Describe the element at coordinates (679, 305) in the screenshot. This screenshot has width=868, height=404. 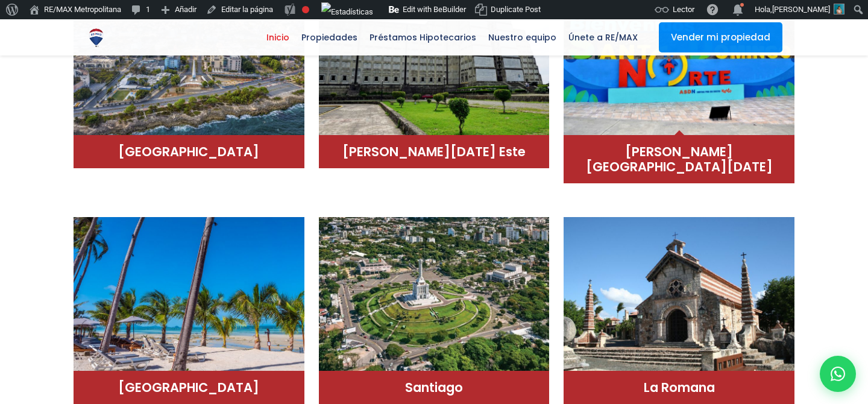
I see `a: La RomanaLa Romana` at that location.